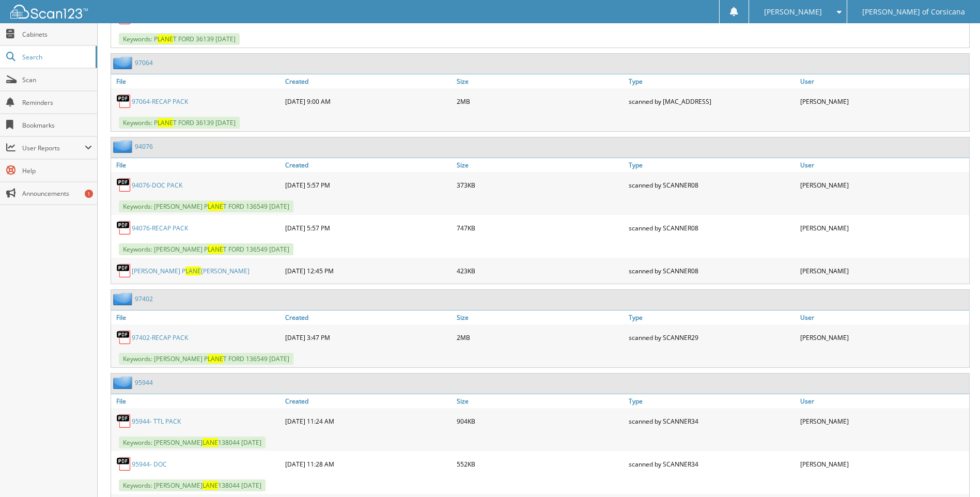 The width and height of the screenshot is (980, 497). I want to click on div: 1, so click(89, 194).